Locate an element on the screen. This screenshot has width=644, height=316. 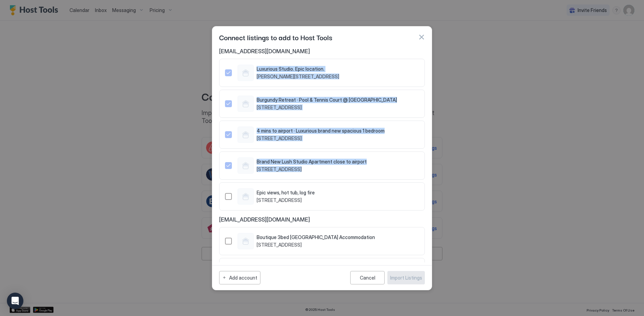
div: 684101282350961470 is located at coordinates (322, 104).